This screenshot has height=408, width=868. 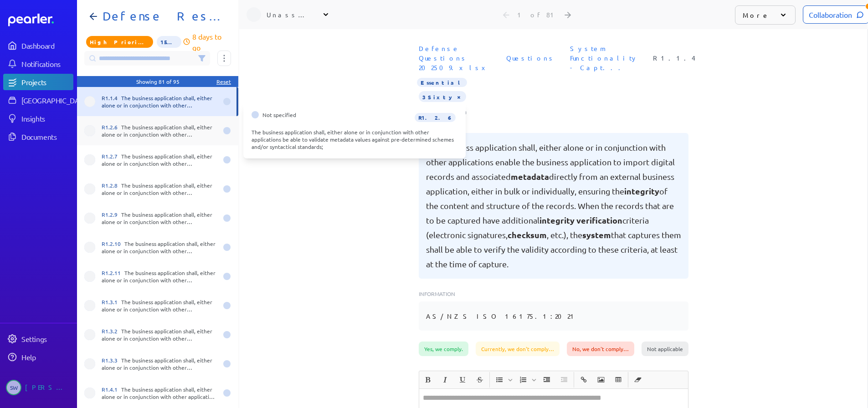 I want to click on span: verification, so click(x=599, y=220).